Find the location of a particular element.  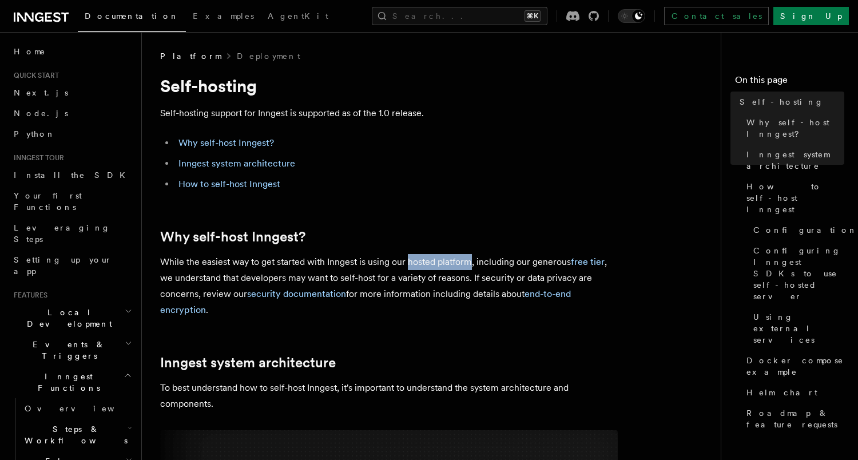

a: Documentation is located at coordinates (132, 18).